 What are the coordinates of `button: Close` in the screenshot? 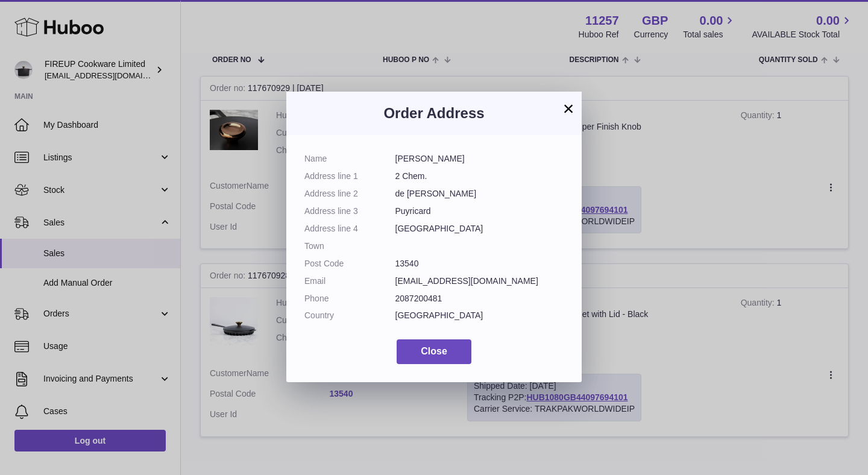 It's located at (434, 351).